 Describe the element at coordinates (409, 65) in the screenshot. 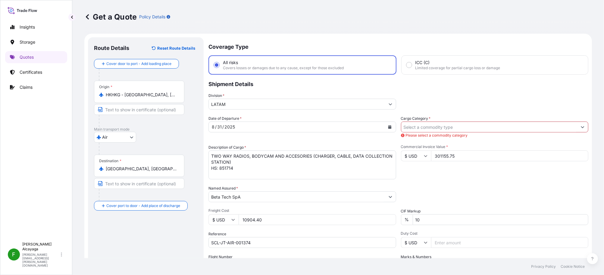

I see `input: ICC (C)Limited coverage for partial cargo loss or damage` at that location.